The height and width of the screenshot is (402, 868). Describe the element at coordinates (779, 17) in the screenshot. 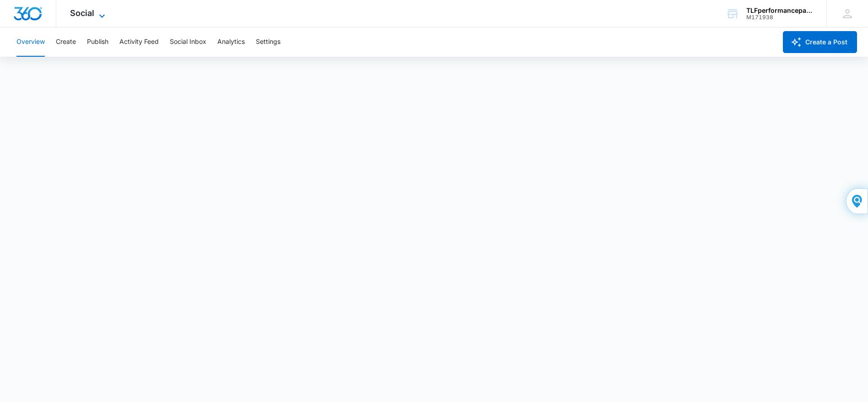

I see `div: account id` at that location.